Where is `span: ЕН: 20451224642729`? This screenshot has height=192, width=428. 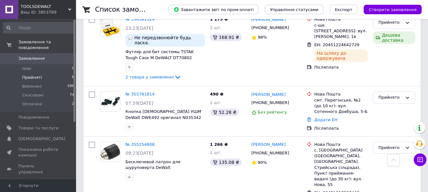
span: ЕН: 20451224642729 is located at coordinates (337, 45).